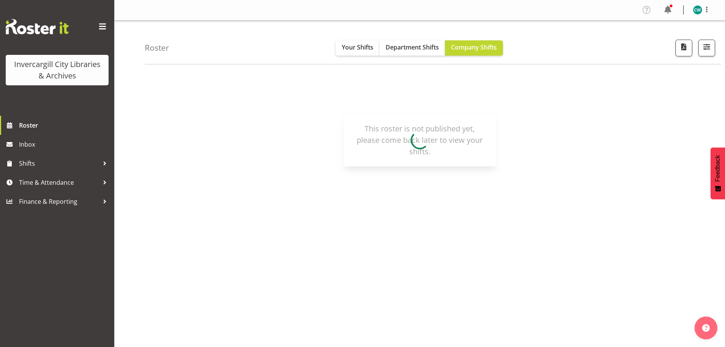 This screenshot has height=347, width=725. What do you see at coordinates (59, 202) in the screenshot?
I see `span: Finance & Reporting` at bounding box center [59, 202].